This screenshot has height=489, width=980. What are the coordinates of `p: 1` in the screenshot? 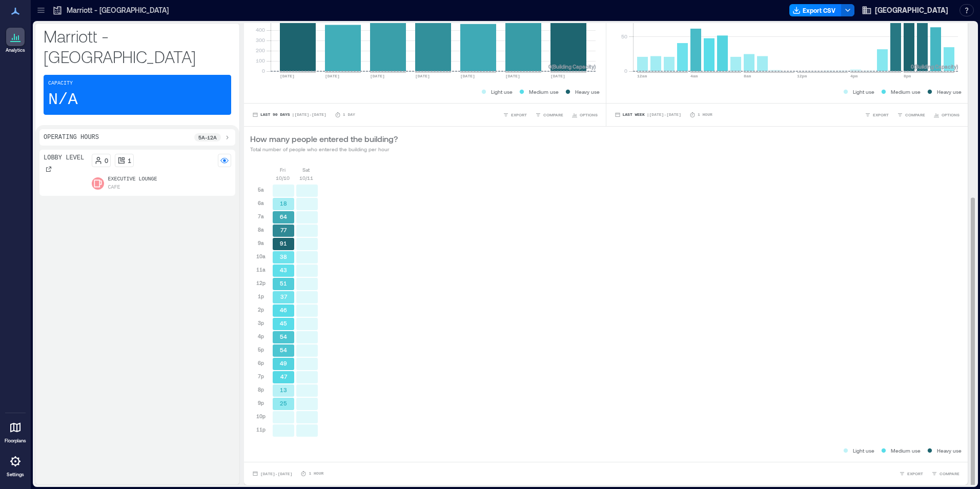 It's located at (129, 161).